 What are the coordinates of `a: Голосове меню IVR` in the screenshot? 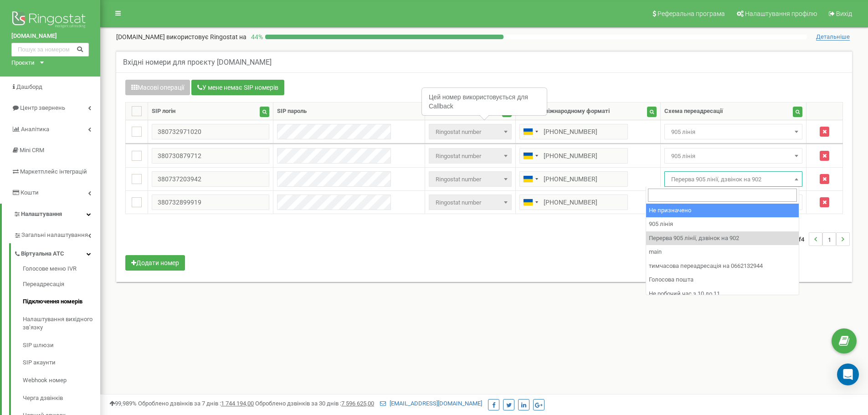 It's located at (61, 270).